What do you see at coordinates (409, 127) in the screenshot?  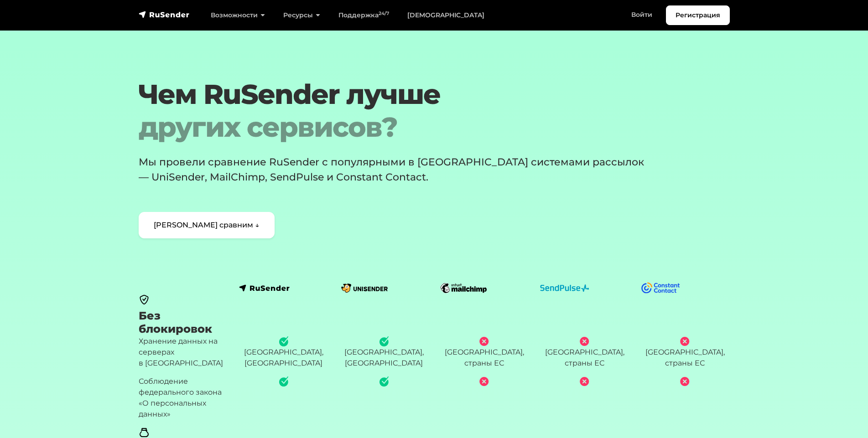 I see `span: других сервисов?` at bounding box center [409, 127].